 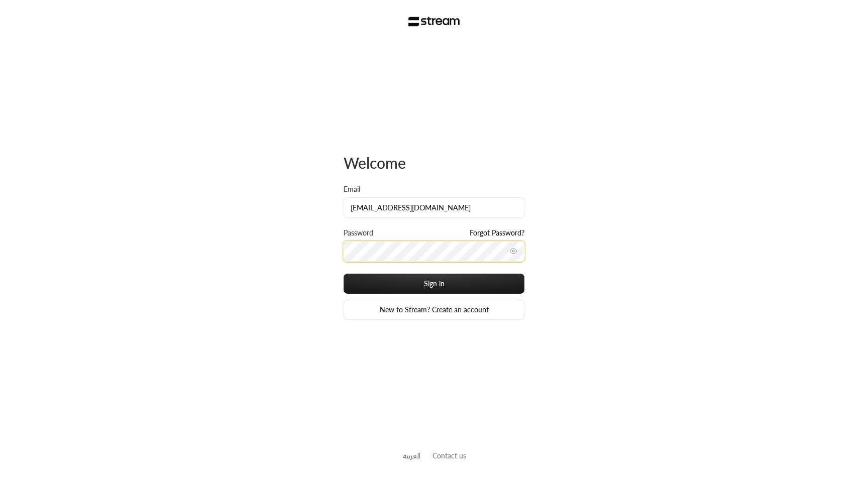 What do you see at coordinates (359, 233) in the screenshot?
I see `label: Password` at bounding box center [359, 233].